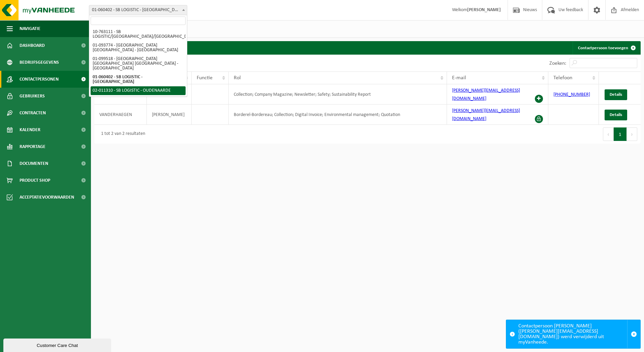 The height and width of the screenshot is (352, 644). Describe the element at coordinates (34, 164) in the screenshot. I see `span: Documenten` at that location.